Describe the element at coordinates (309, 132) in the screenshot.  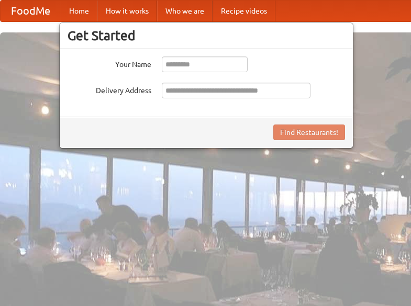
I see `button: Find Restaurants!` at that location.